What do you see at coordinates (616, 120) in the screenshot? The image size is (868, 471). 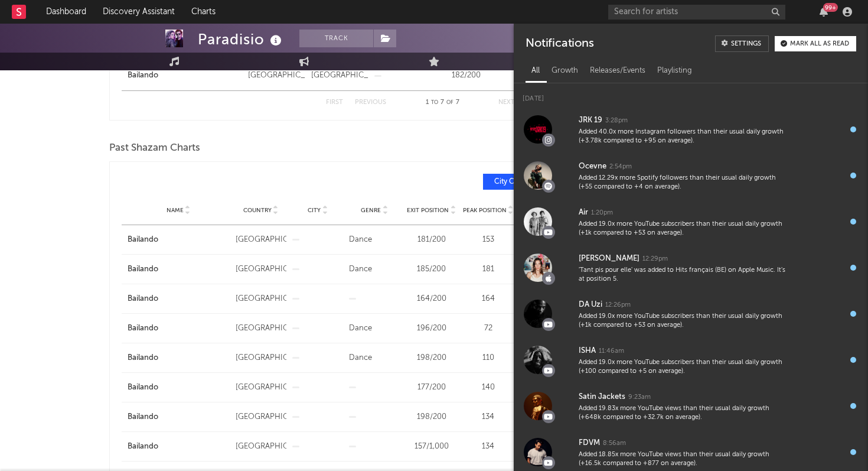 I see `div: 3:28pm` at bounding box center [616, 120].